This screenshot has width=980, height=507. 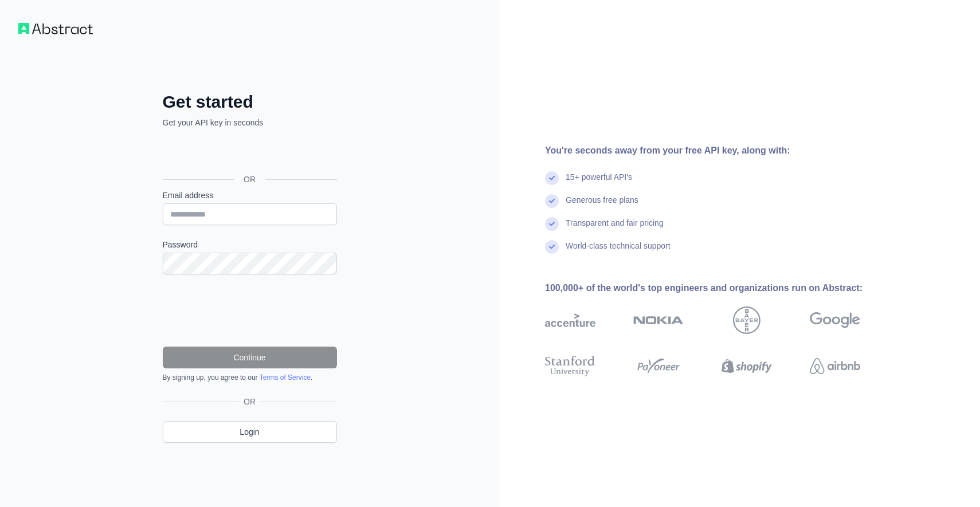 I want to click on div: Generous free plans, so click(x=602, y=206).